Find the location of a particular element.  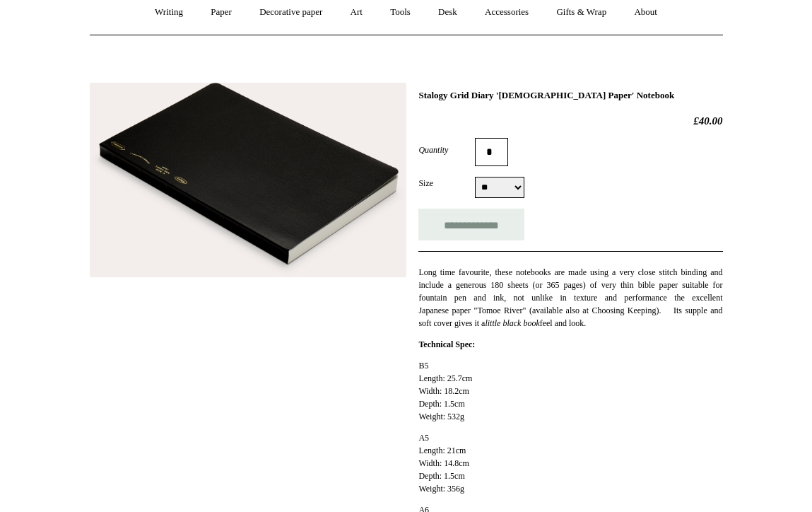

h2: £40.00 is located at coordinates (571, 121).